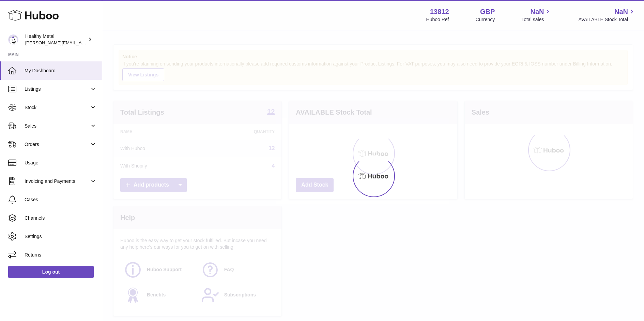 The image size is (644, 321). Describe the element at coordinates (485, 20) in the screenshot. I see `div: Currency` at that location.